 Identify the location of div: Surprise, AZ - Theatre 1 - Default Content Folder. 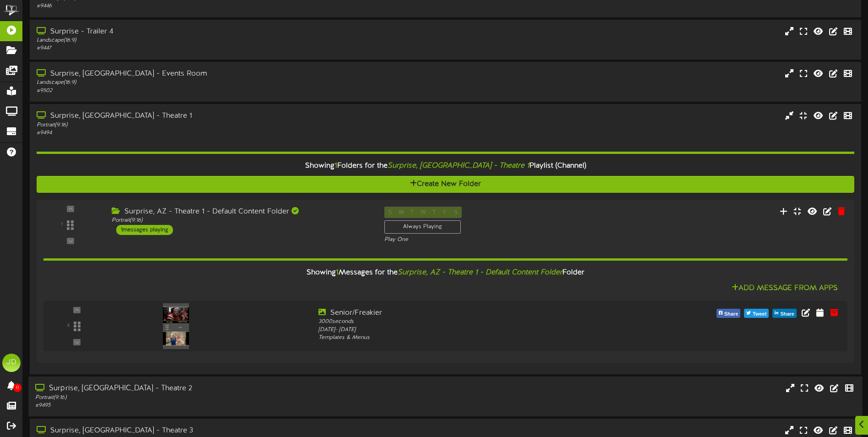
(241, 211).